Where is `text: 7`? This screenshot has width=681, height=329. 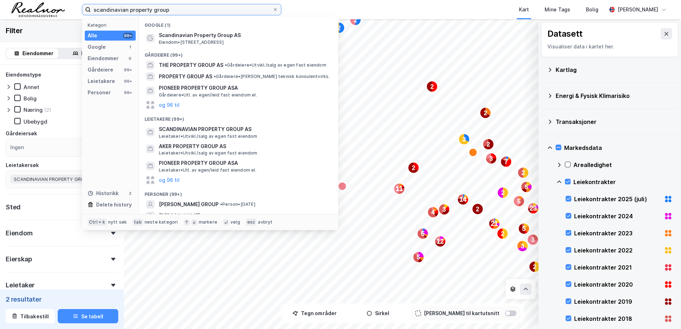
text: 7 is located at coordinates (506, 162).